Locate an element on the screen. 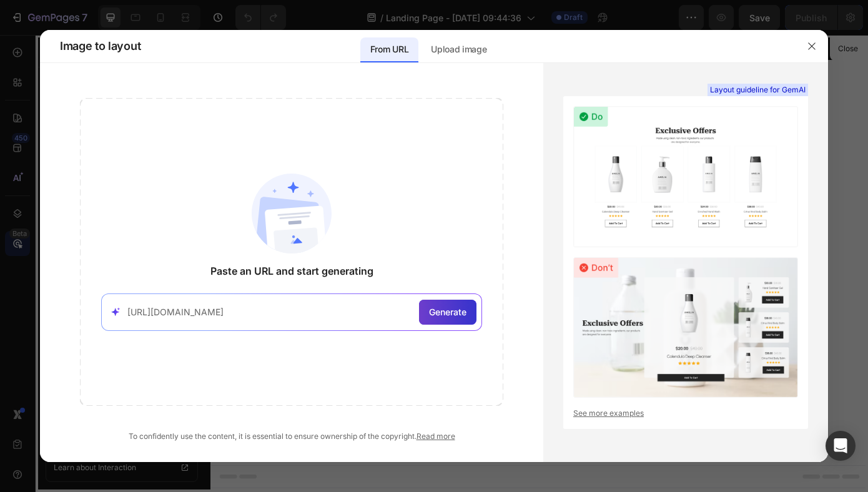 The width and height of the screenshot is (868, 492). span: Image to layout is located at coordinates (100, 46).